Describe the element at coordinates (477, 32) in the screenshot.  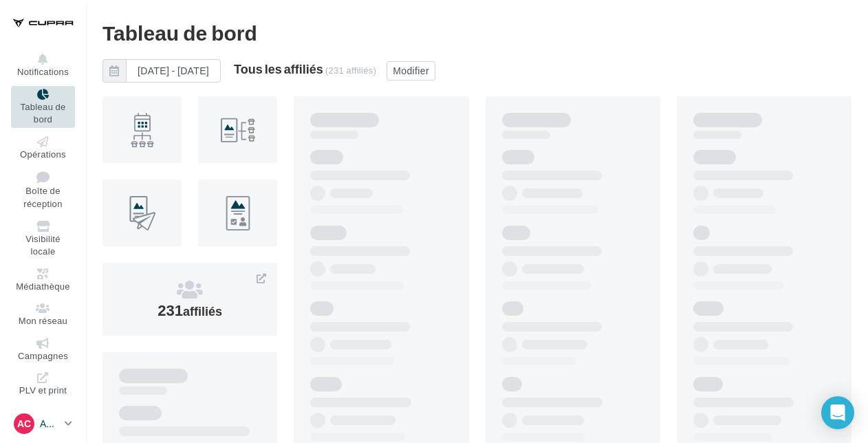
I see `div: Tableau de bord` at that location.